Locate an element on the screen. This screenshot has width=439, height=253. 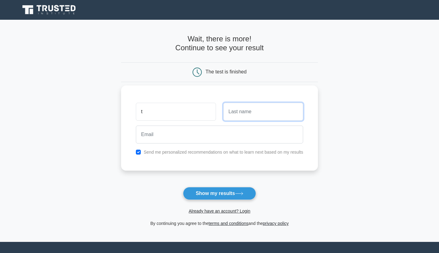
label: Send me personalized recommendations on what to learn next based on my results is located at coordinates (223, 152).